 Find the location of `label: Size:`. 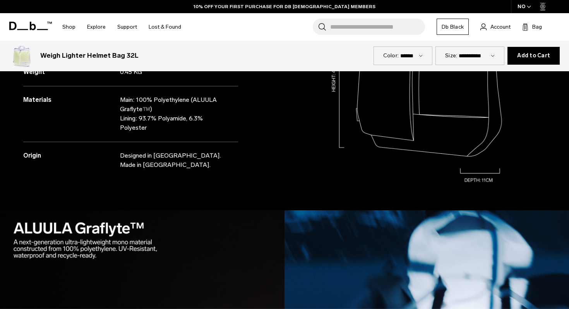

label: Size: is located at coordinates (451, 55).